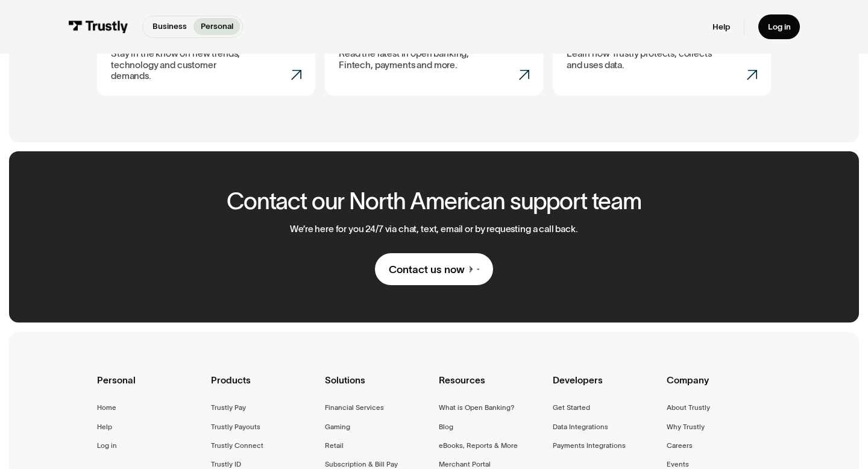  Describe the element at coordinates (446, 427) in the screenshot. I see `a: Blog` at that location.